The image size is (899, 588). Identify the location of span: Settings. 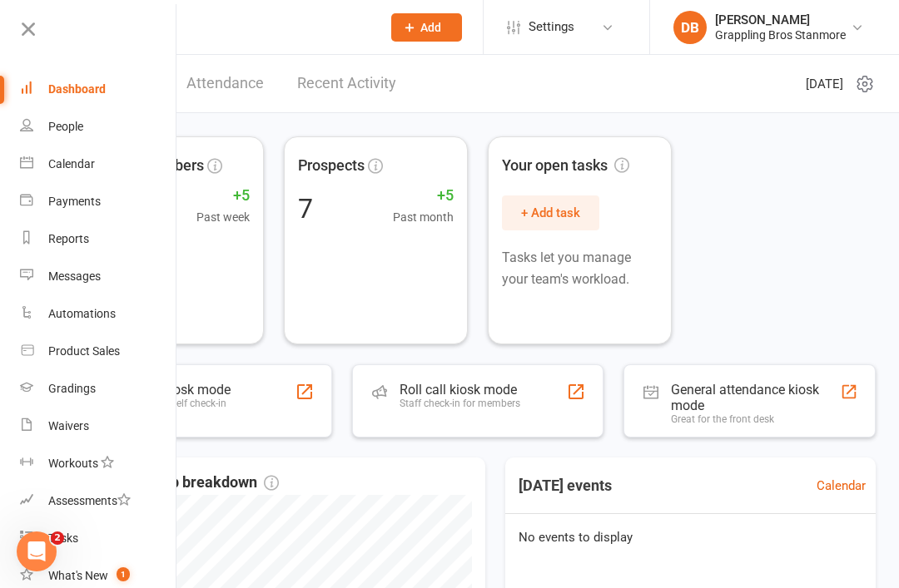
(552, 27).